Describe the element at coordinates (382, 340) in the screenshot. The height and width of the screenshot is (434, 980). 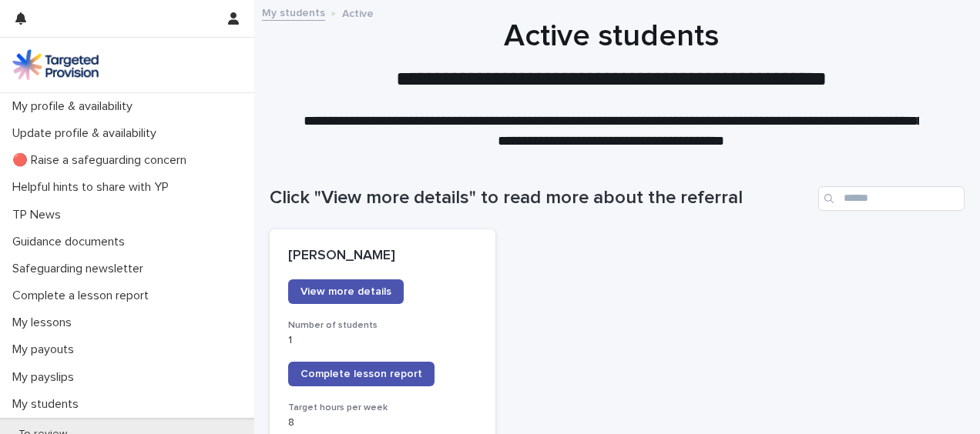
I see `p: 1` at that location.